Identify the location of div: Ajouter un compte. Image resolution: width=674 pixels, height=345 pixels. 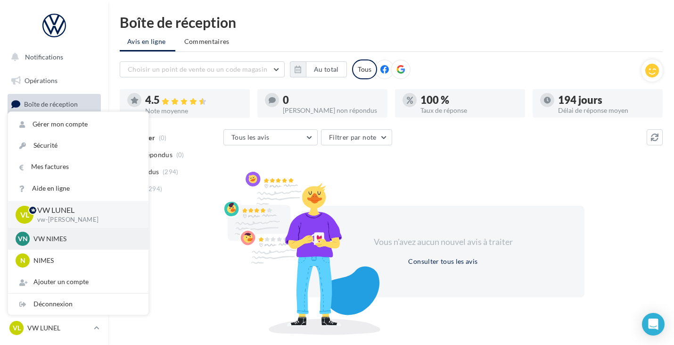
(78, 281).